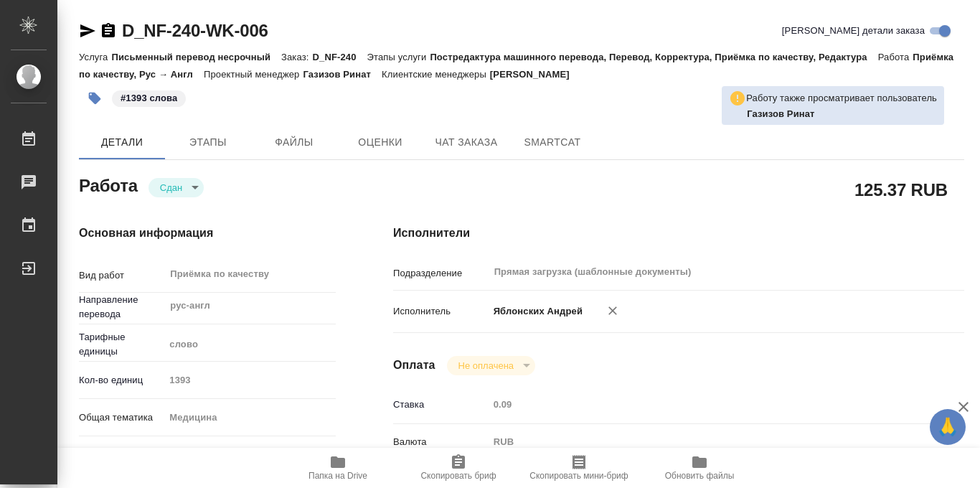 This screenshot has height=488, width=980. What do you see at coordinates (121, 275) in the screenshot?
I see `p: Вид работ` at bounding box center [121, 275].